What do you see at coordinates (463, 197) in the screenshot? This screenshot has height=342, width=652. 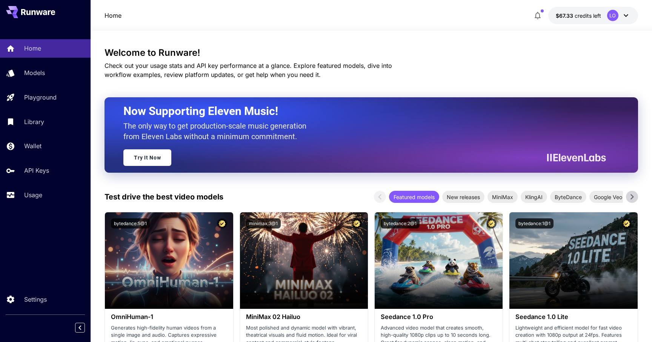 I see `span: New releases` at bounding box center [463, 197].